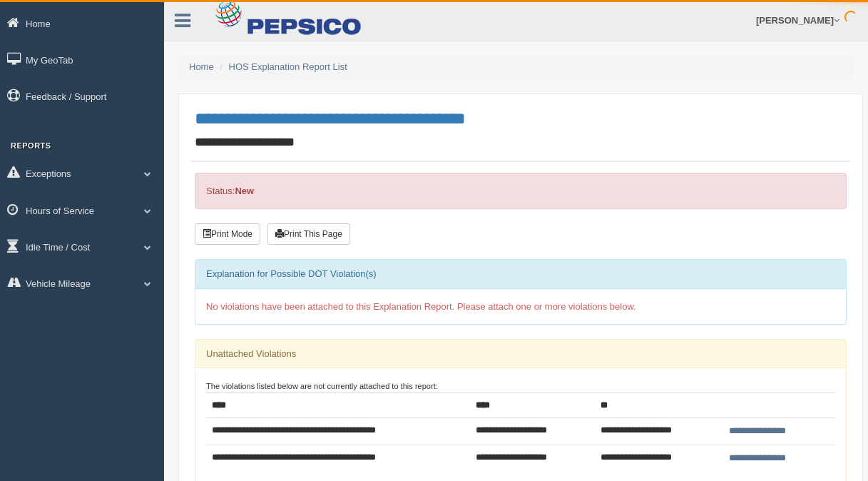 The height and width of the screenshot is (481, 868). What do you see at coordinates (420, 306) in the screenshot?
I see `span: No violations have been attached to this Explanation Report. Please attach one or more violations...` at bounding box center [420, 306].